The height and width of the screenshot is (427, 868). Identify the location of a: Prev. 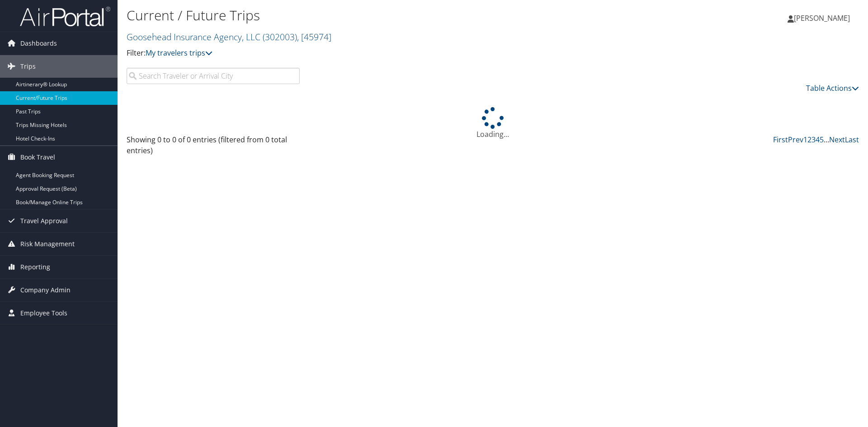
(796, 139).